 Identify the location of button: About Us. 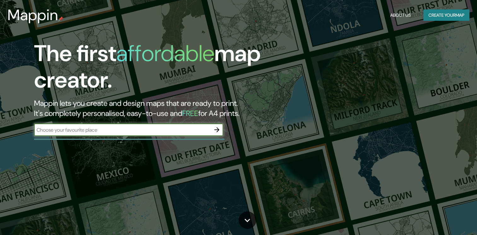
(400, 15).